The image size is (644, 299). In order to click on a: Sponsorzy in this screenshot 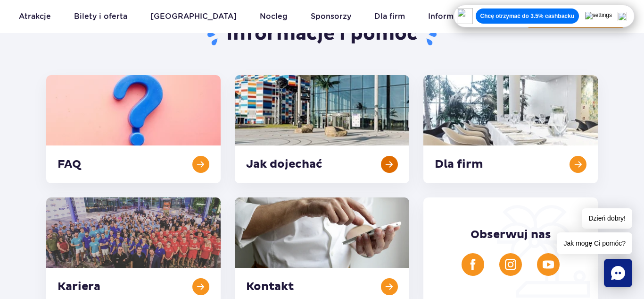, I will do `click(331, 17)`.